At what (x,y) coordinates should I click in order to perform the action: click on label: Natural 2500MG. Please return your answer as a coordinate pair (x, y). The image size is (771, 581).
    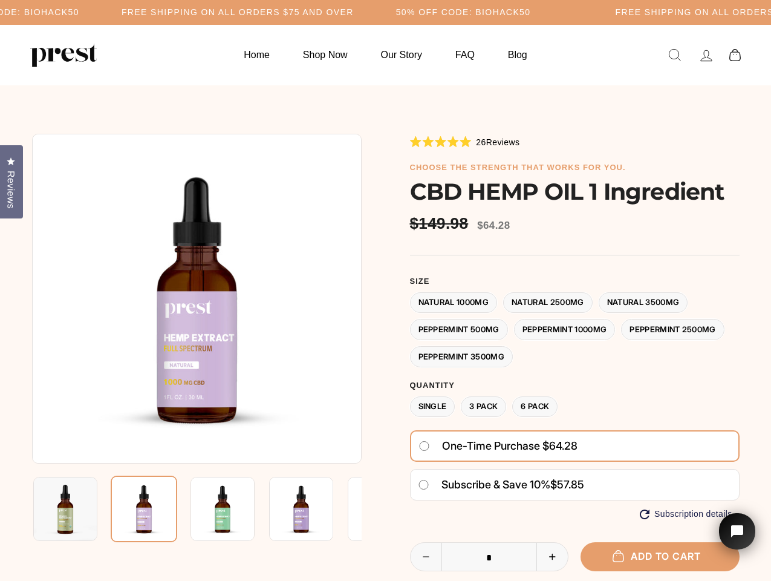
    Looking at the image, I should click on (548, 302).